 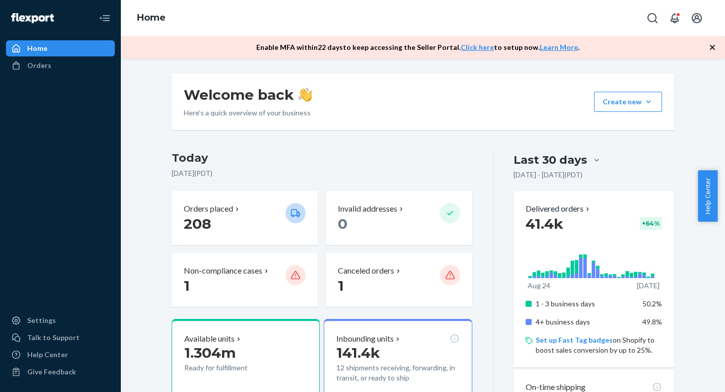 I want to click on div: Settings, so click(x=41, y=320).